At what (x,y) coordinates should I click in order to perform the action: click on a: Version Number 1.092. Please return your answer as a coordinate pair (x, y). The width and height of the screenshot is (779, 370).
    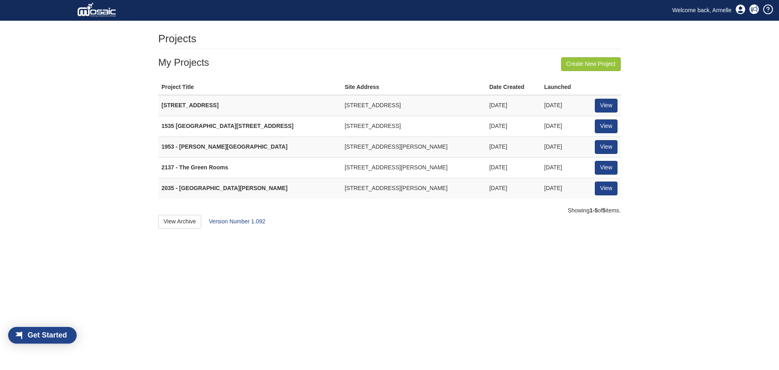
    Looking at the image, I should click on (237, 221).